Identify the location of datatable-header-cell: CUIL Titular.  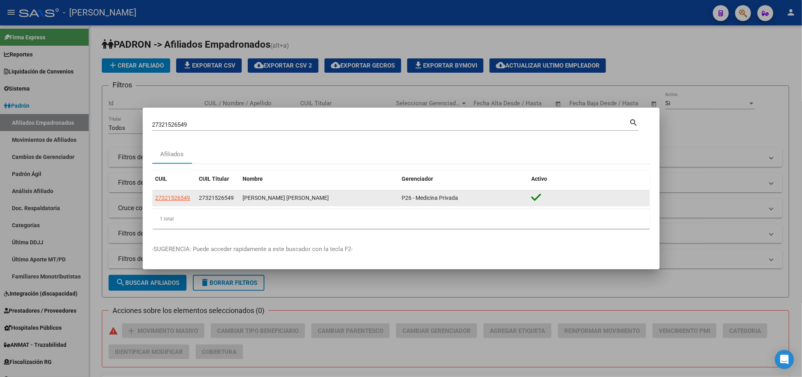
(218, 179).